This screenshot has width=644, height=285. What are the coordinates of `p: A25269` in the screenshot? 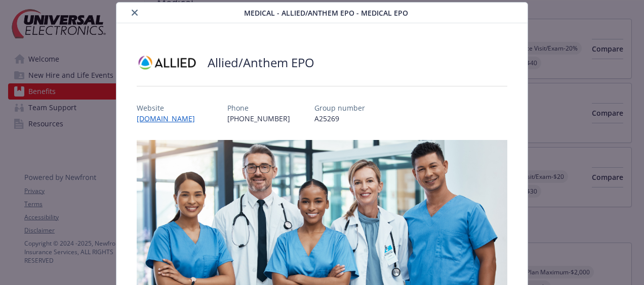 It's located at (340, 118).